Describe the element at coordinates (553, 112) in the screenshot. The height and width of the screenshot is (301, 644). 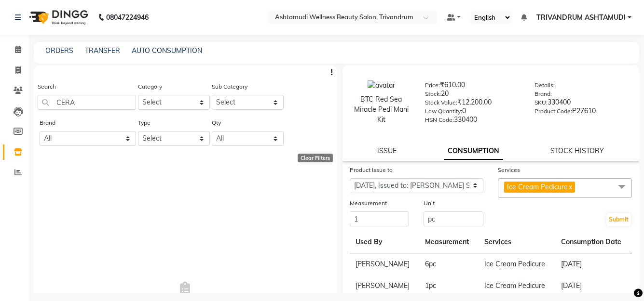
I see `label: Product Code:` at that location.